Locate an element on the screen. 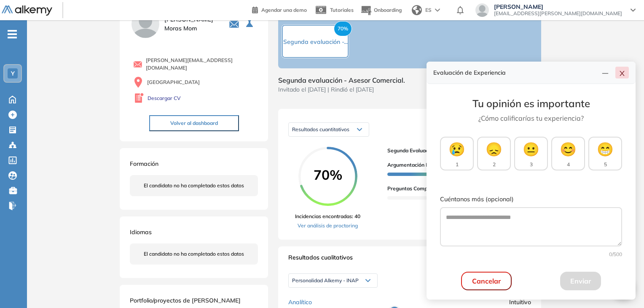  button: line is located at coordinates (605, 73).